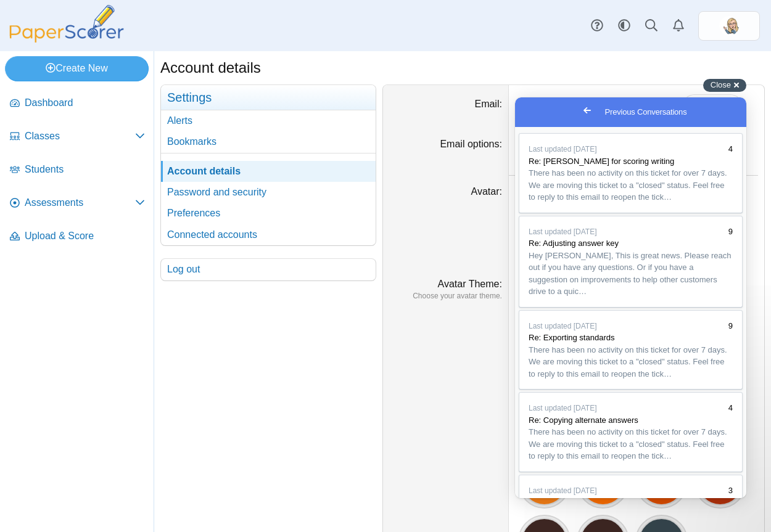  I want to click on a: Create New, so click(77, 68).